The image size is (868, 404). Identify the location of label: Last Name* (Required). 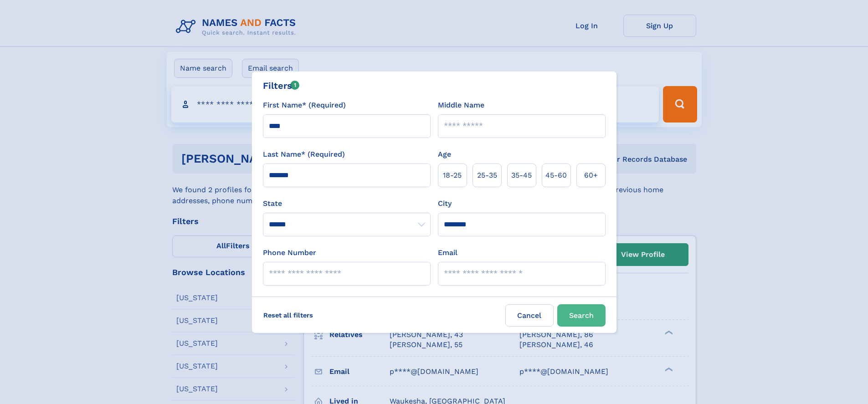
(304, 154).